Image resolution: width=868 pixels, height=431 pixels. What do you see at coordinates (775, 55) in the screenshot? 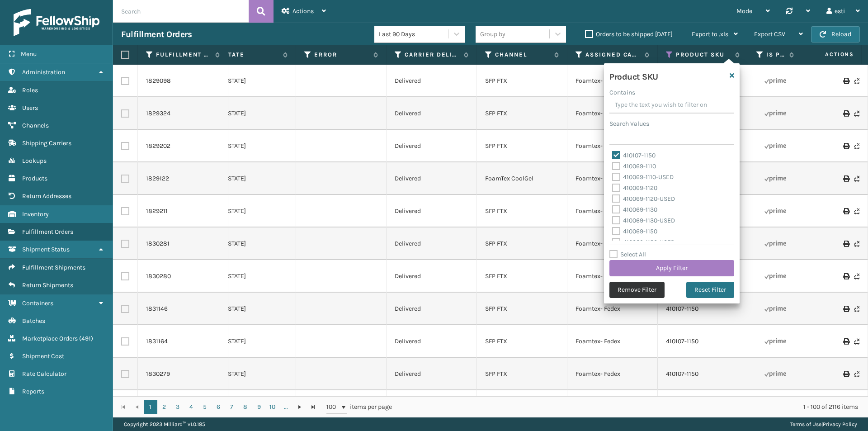
I see `label: Is Prime` at bounding box center [775, 55].